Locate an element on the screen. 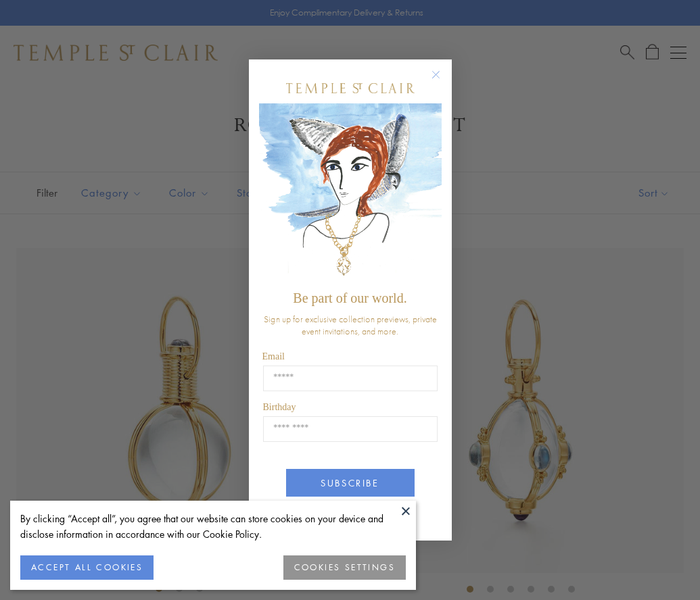 Image resolution: width=700 pixels, height=600 pixels. span: Birthday is located at coordinates (279, 407).